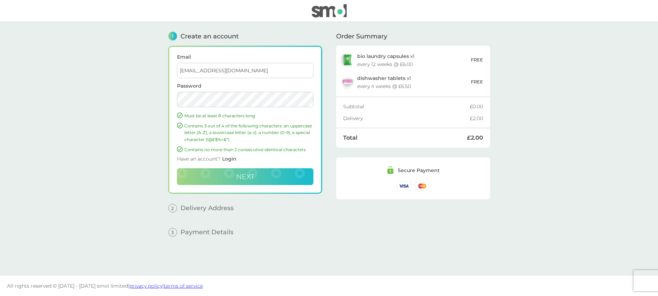 The width and height of the screenshot is (658, 296). I want to click on div: Subtotal, so click(406, 107).